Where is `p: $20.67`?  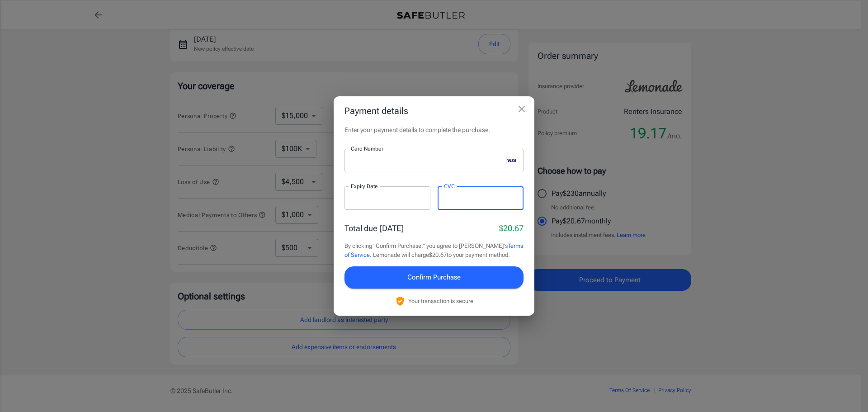 p: $20.67 is located at coordinates (511, 228).